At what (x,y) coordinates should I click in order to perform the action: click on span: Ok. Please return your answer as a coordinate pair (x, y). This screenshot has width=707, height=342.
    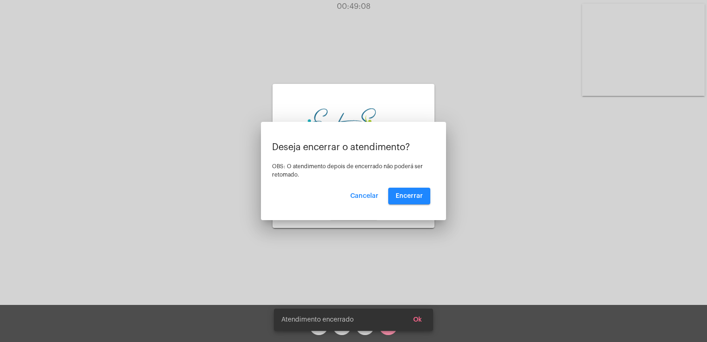
    Looking at the image, I should click on (418, 319).